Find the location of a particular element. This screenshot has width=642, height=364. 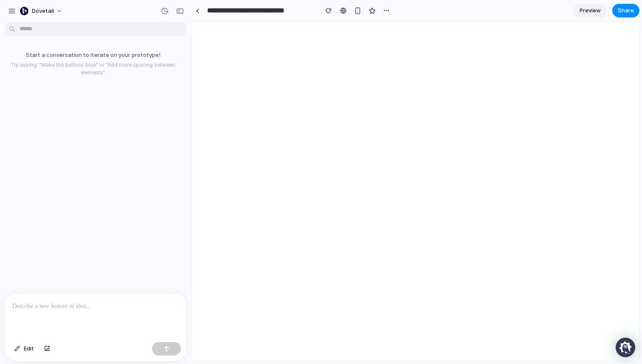

button: Edit is located at coordinates (24, 349).